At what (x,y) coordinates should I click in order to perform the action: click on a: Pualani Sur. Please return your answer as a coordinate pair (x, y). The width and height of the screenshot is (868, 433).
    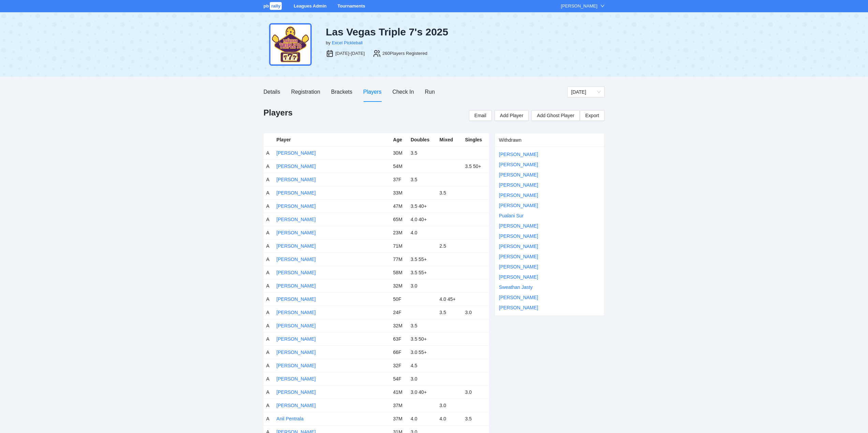
    Looking at the image, I should click on (511, 216).